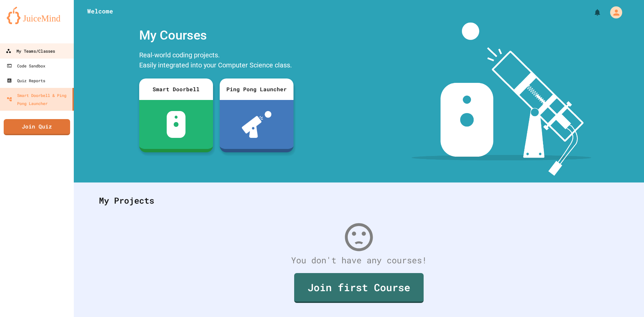 The height and width of the screenshot is (317, 644). What do you see at coordinates (592, 13) in the screenshot?
I see `div: My Notifications` at bounding box center [592, 13].